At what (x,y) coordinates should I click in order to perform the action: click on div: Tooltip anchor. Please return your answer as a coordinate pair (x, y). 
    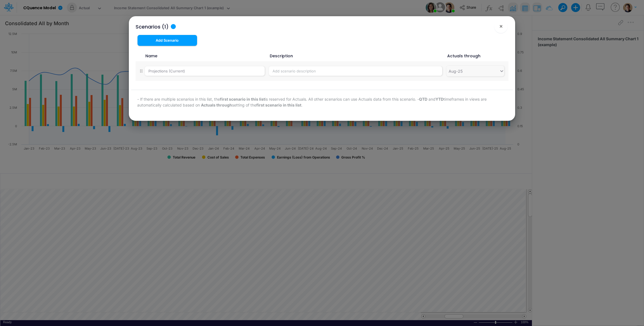
    Looking at the image, I should click on (174, 27).